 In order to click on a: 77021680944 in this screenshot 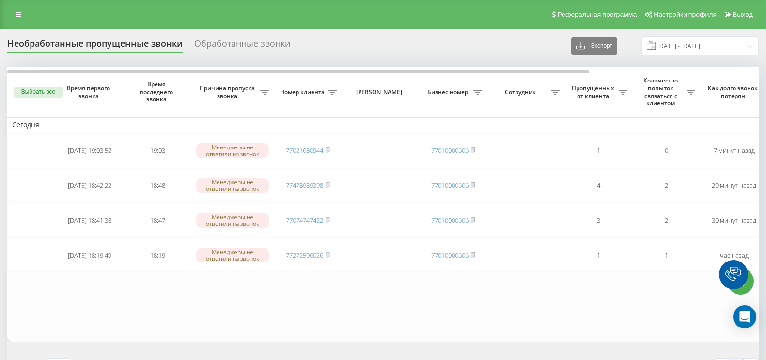, I will do `click(304, 150)`.